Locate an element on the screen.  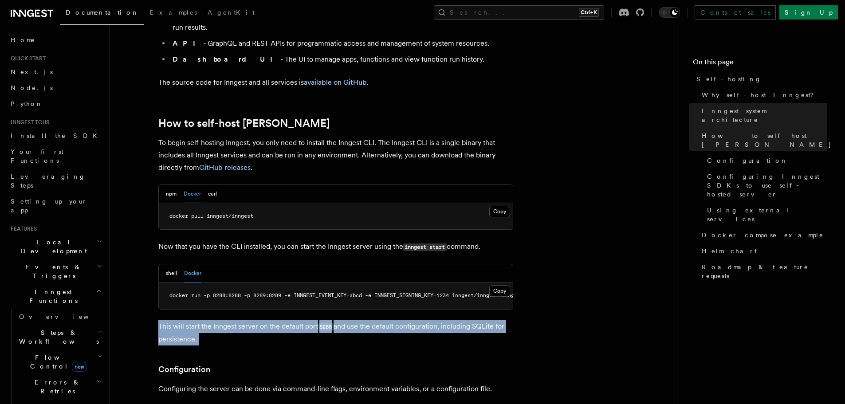
span: Features is located at coordinates (22, 229).